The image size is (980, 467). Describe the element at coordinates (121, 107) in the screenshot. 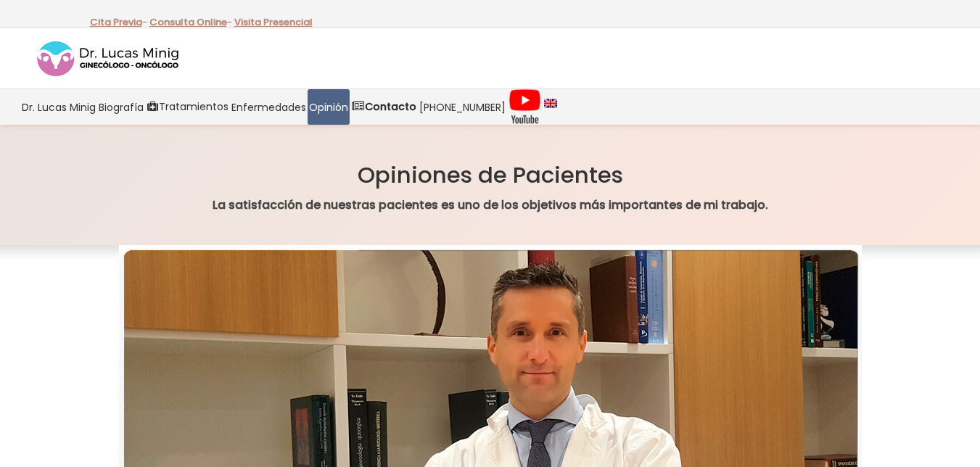

I see `a: Biografía` at that location.